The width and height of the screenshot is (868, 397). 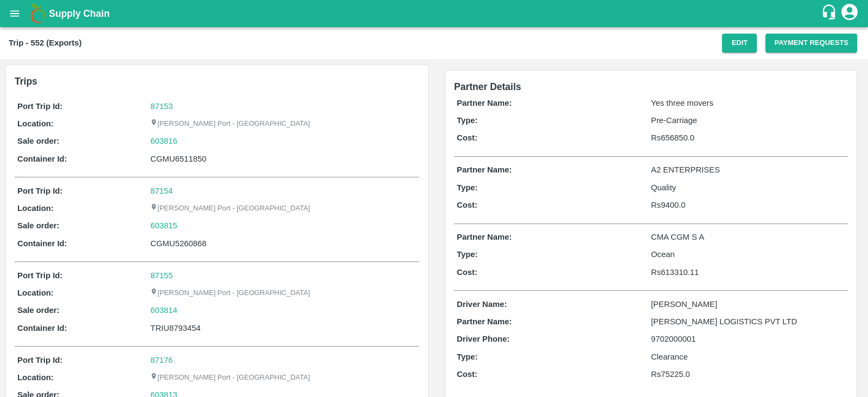 I want to click on p: Rs 9400.0, so click(x=748, y=205).